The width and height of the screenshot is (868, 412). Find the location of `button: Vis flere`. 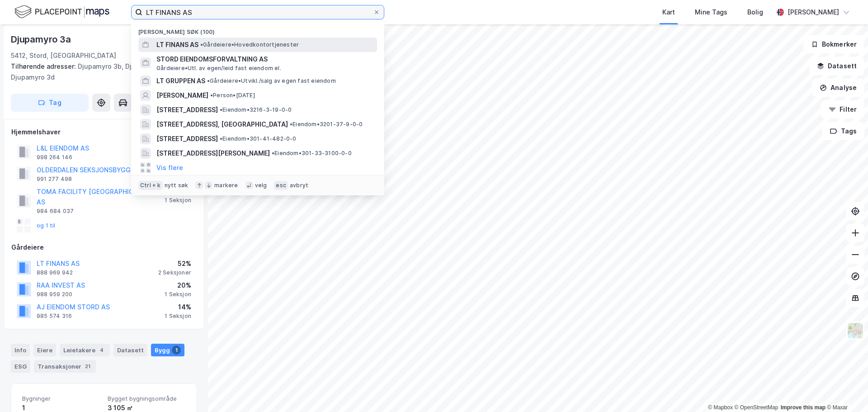

button: Vis flere is located at coordinates (170, 168).